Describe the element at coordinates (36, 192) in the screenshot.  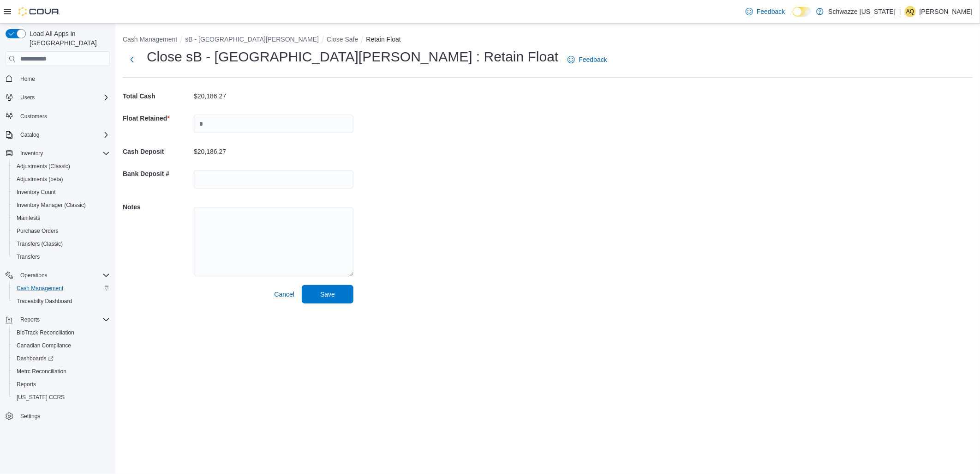
I see `a: Inventory Count` at that location.